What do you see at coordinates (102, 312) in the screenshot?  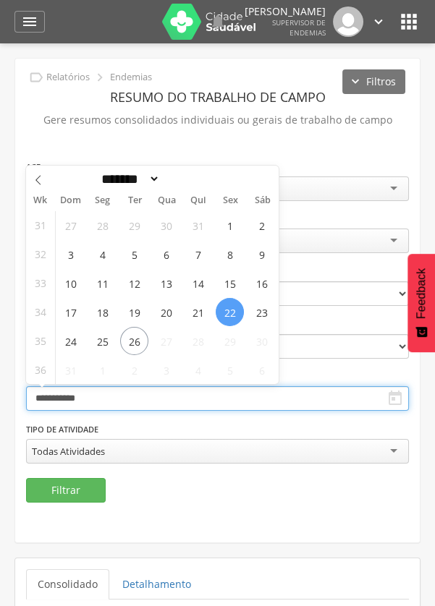 I see `span: Agosto 18, 2025` at bounding box center [102, 312].